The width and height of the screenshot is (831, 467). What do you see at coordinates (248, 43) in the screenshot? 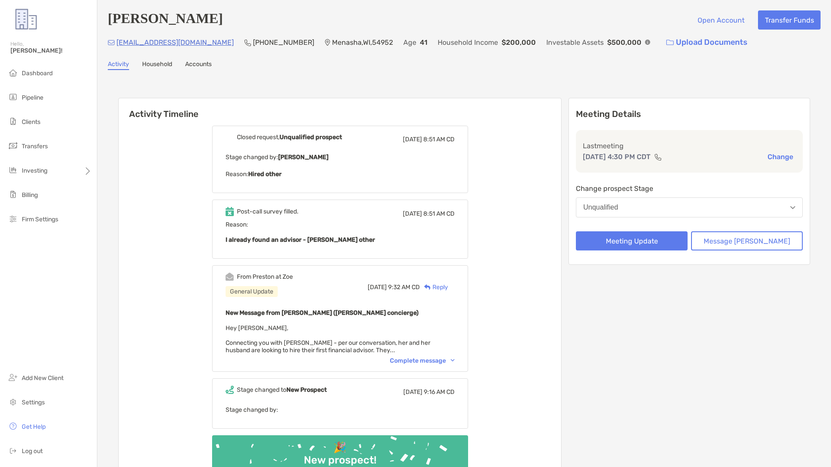
I see `img: Phone Icon` at bounding box center [248, 43].